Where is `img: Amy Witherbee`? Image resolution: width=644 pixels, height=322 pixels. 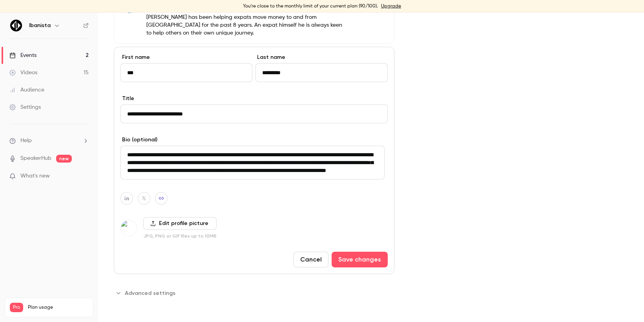
img: Amy Witherbee is located at coordinates (129, 228).